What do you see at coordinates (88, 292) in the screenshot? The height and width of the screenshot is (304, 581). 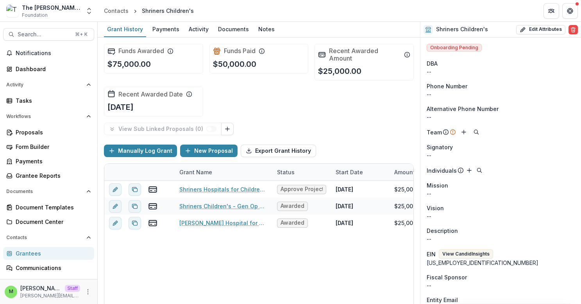 I see `button: More` at bounding box center [88, 292].